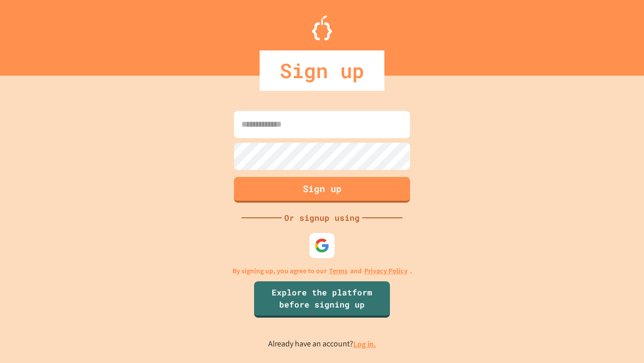 This screenshot has height=363, width=644. Describe the element at coordinates (322, 71) in the screenshot. I see `div: Sign up` at that location.